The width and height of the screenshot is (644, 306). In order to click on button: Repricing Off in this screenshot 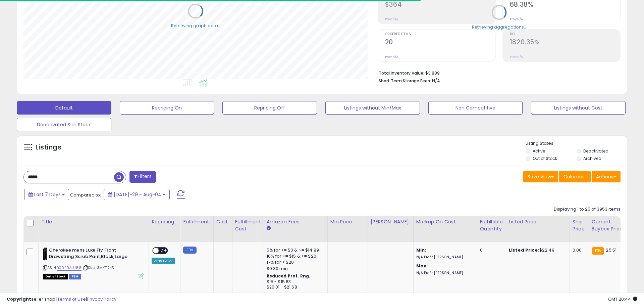, I will do `click(270, 108)`.